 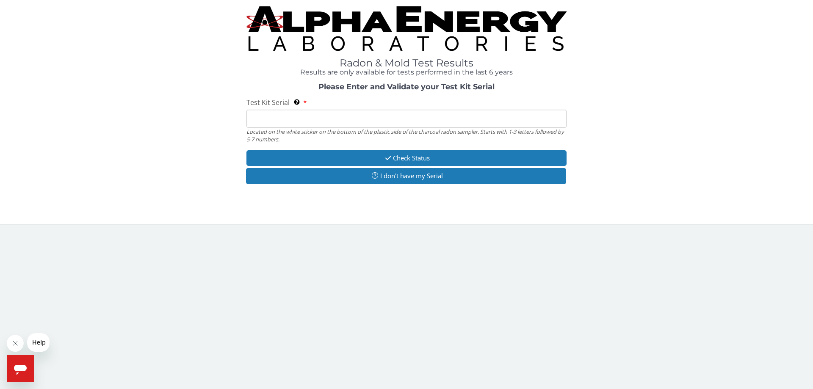 What do you see at coordinates (407, 72) in the screenshot?
I see `h4: Results are only available for tests performed in the last 6 years` at bounding box center [407, 72].